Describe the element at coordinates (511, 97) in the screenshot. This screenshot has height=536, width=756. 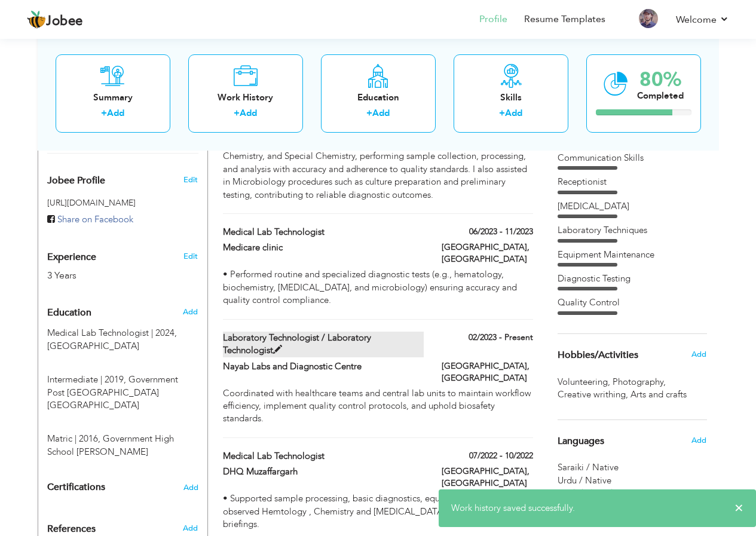
I see `div: Skills` at that location.